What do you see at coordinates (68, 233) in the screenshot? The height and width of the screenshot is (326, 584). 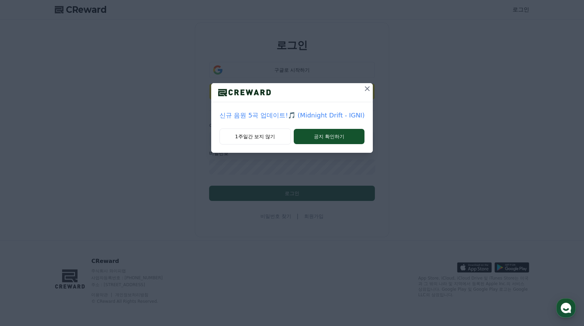 I see `span: 대화` at bounding box center [68, 233].